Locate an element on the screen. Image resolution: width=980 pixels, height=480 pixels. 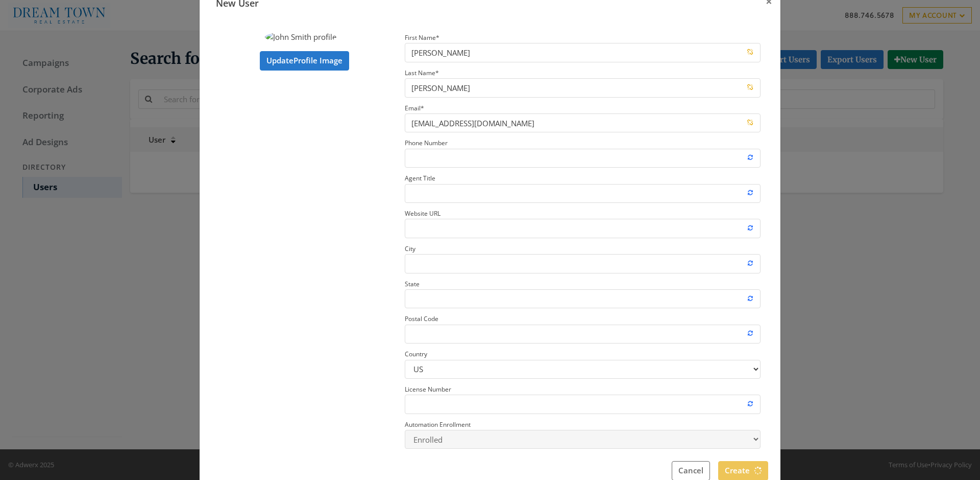
input: Phone Number is located at coordinates (583, 158).